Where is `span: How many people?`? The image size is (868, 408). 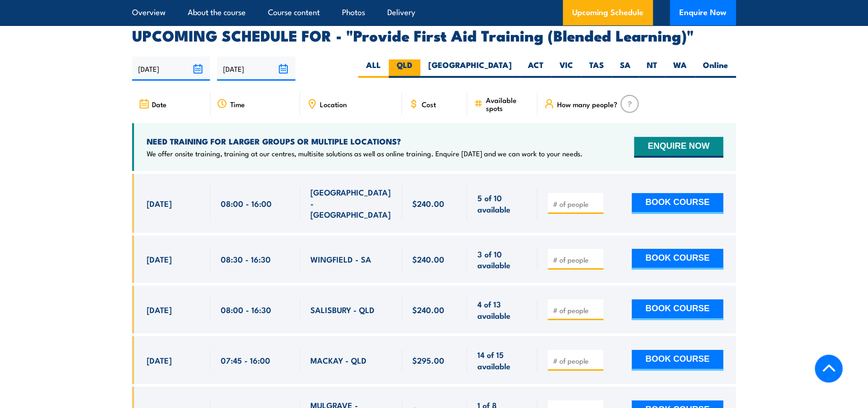 span: How many people? is located at coordinates (587, 104).